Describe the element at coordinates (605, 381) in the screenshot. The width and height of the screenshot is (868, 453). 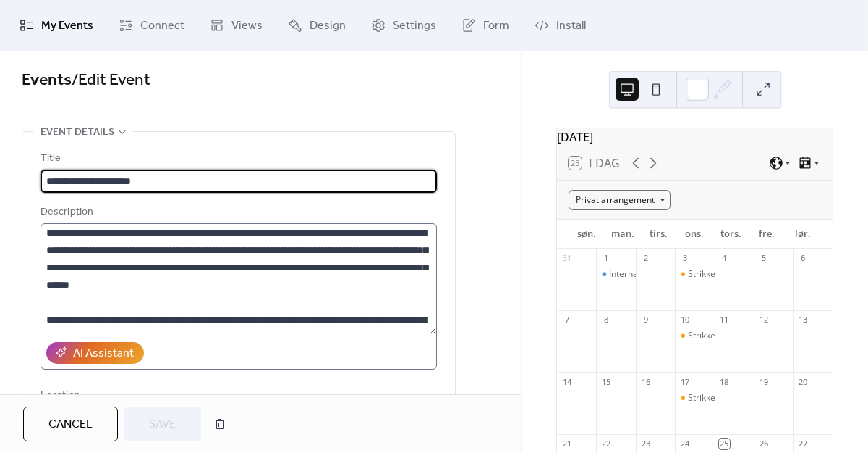
I see `div: 15` at that location.